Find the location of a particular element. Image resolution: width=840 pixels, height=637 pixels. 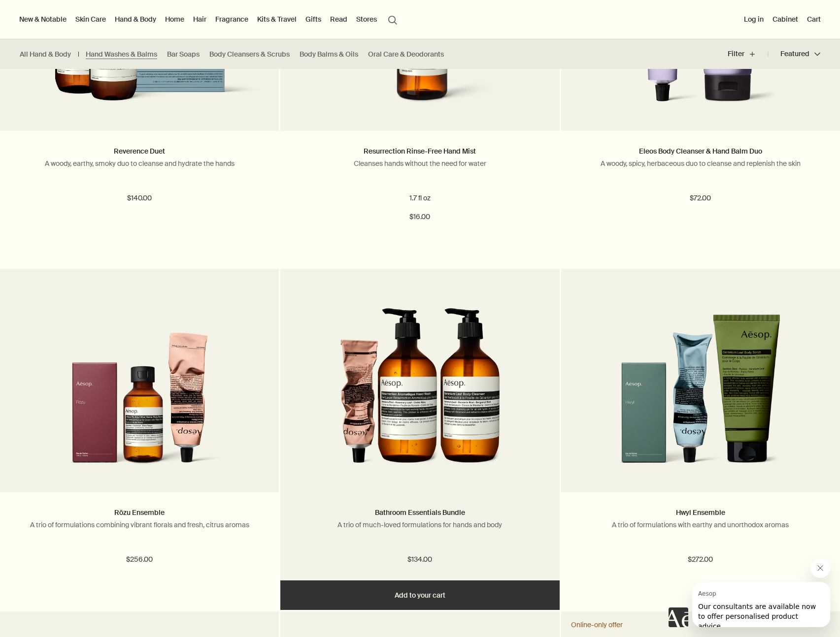

span: $272.00 is located at coordinates (700, 560).